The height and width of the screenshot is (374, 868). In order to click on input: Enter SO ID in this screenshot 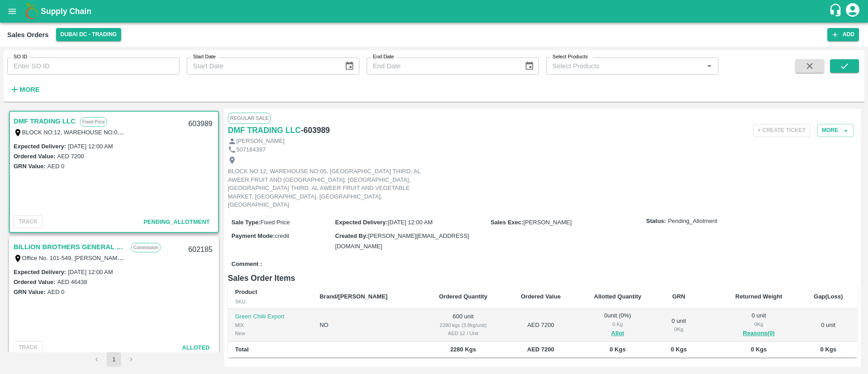, I will do `click(93, 66)`.